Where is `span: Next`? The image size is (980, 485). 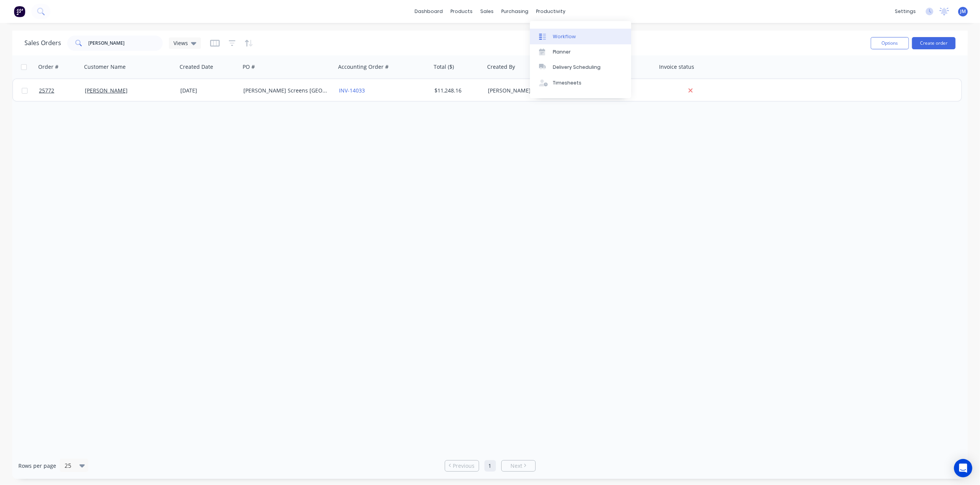
span: Next is located at coordinates (516, 466).